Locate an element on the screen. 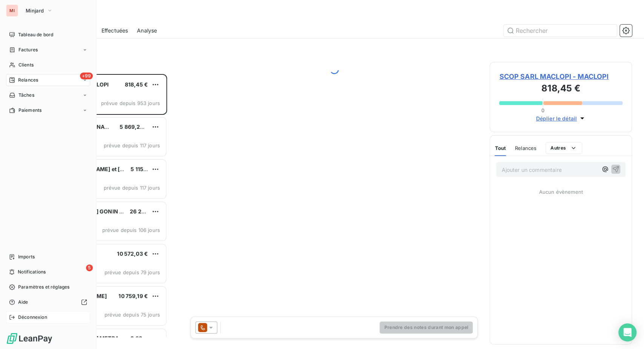 This screenshot has height=349, width=644. span: Déplier le détail is located at coordinates (556, 118).